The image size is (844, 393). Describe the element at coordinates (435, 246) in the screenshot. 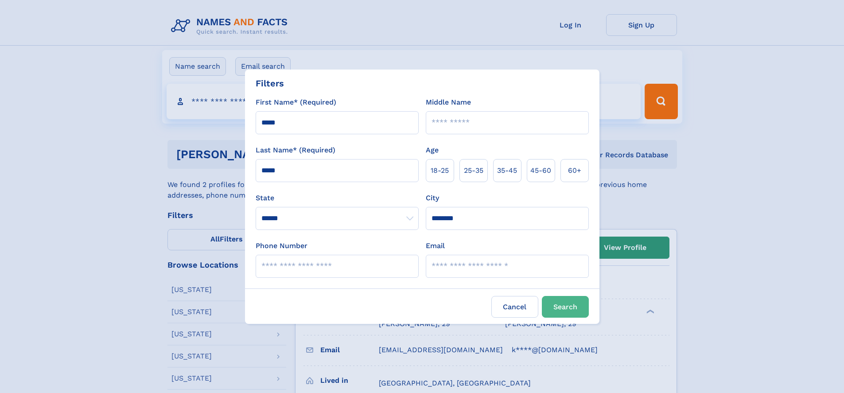

I see `label: Email` at that location.